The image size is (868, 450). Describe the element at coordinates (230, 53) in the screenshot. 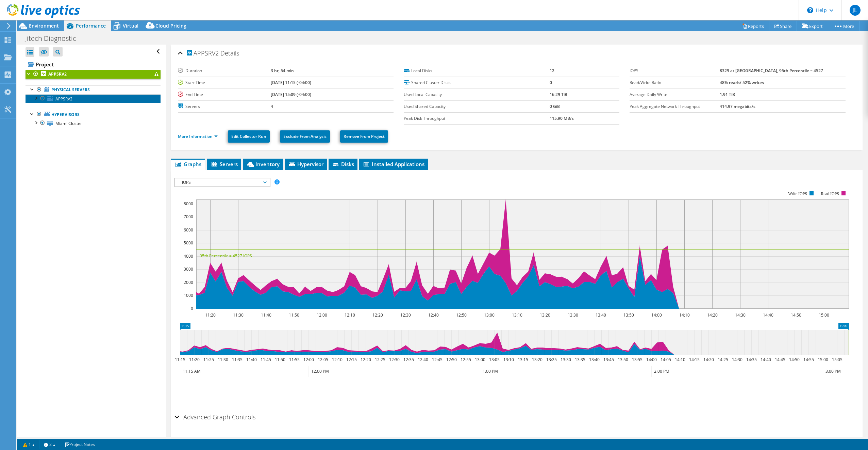

I see `span: Details` at that location.